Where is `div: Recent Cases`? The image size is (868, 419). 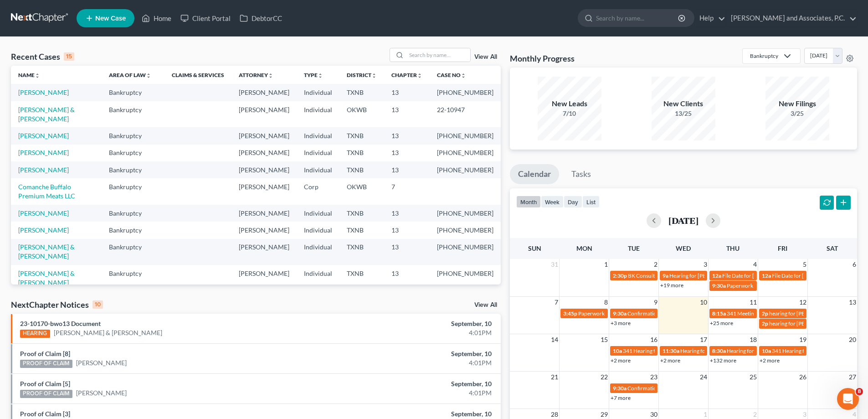 div: Recent Cases is located at coordinates (42, 56).